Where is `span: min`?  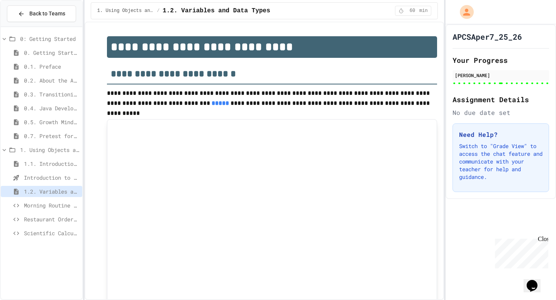 span: min is located at coordinates (424, 11).